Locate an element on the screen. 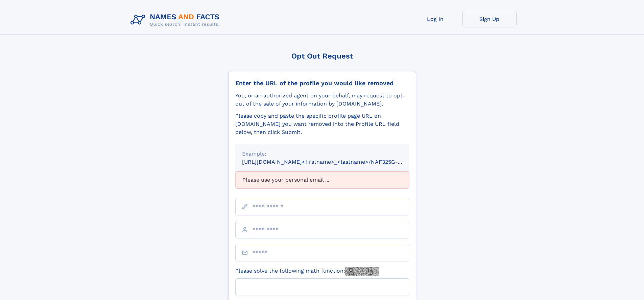 Image resolution: width=644 pixels, height=300 pixels. div: Opt Out Request is located at coordinates (322, 56).